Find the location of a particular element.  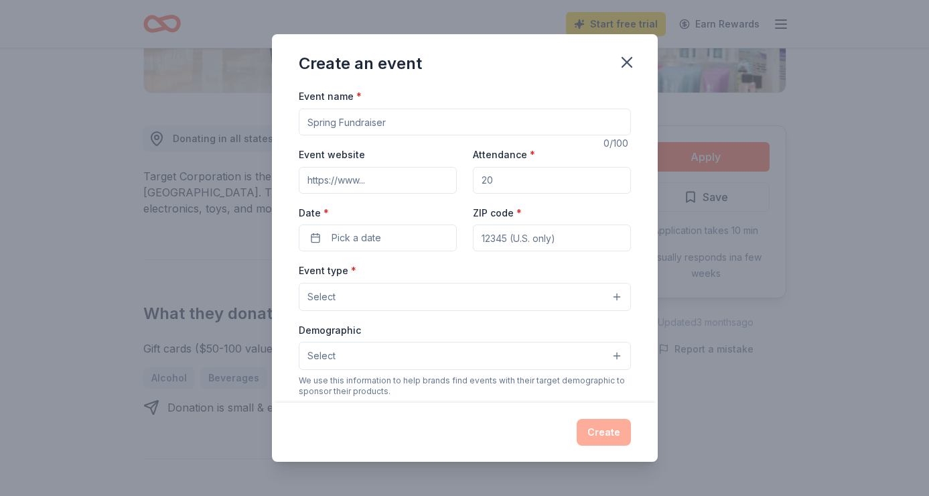

input: https://www... is located at coordinates (378, 180).